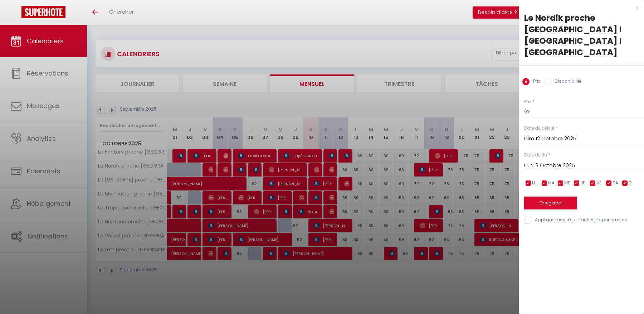 Image resolution: width=644 pixels, height=314 pixels. What do you see at coordinates (583, 183) in the screenshot?
I see `span: JE` at bounding box center [583, 183].